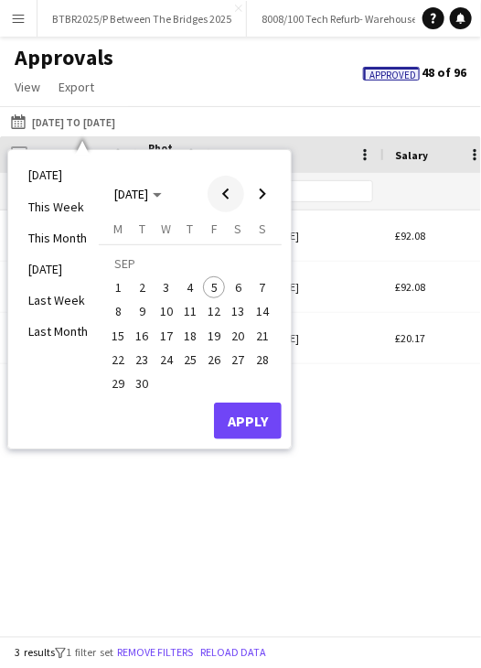 Image resolution: width=481 pixels, height=668 pixels. I want to click on li: Last Week, so click(58, 300).